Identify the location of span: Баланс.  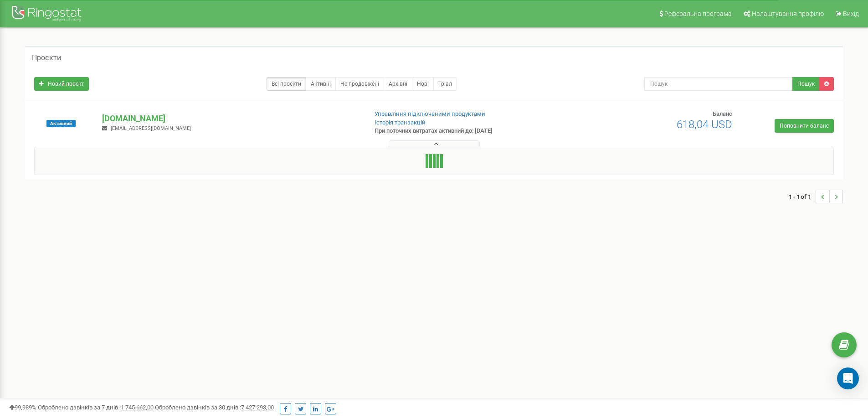
(722, 114).